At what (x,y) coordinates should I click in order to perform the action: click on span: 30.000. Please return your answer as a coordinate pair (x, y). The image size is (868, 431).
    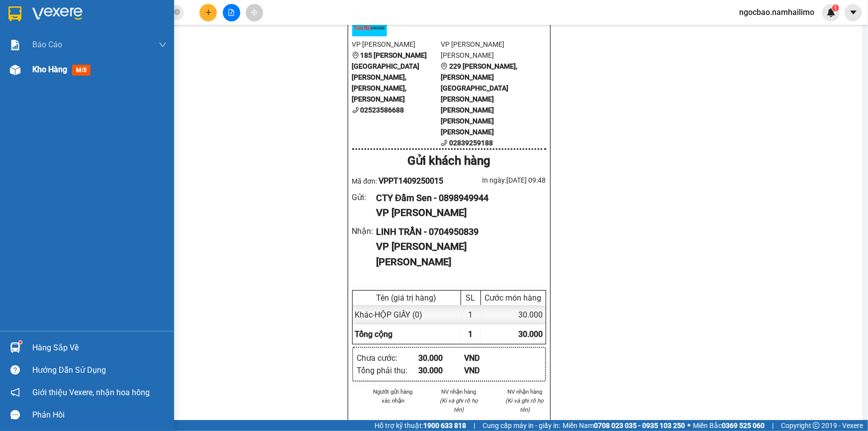
    Looking at the image, I should click on (531, 334).